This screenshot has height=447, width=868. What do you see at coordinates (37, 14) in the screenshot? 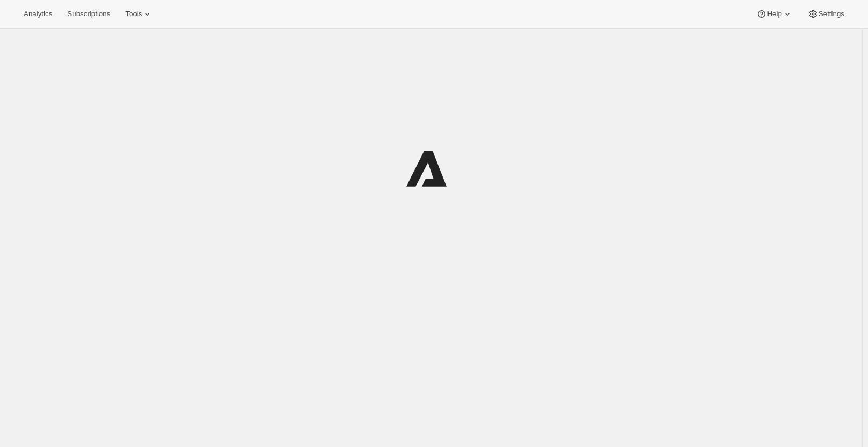
I see `button: Analytics` at bounding box center [37, 14].